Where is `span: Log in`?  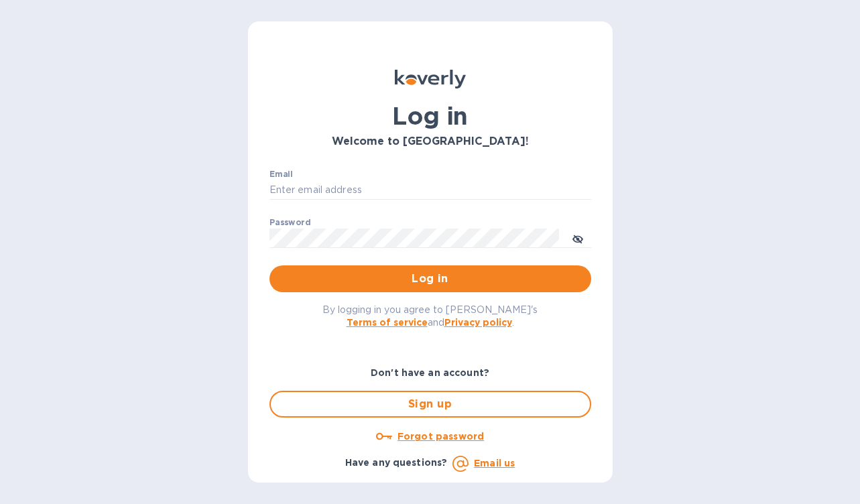 span: Log in is located at coordinates (430, 279).